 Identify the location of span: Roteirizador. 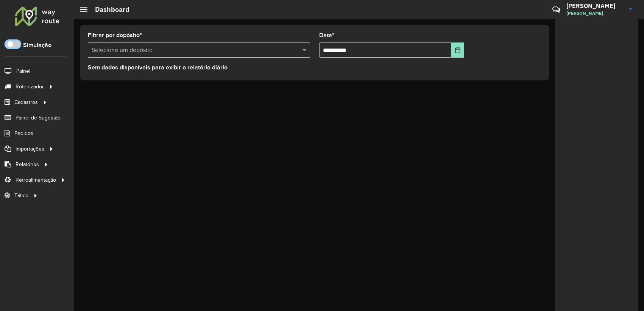
(29, 86).